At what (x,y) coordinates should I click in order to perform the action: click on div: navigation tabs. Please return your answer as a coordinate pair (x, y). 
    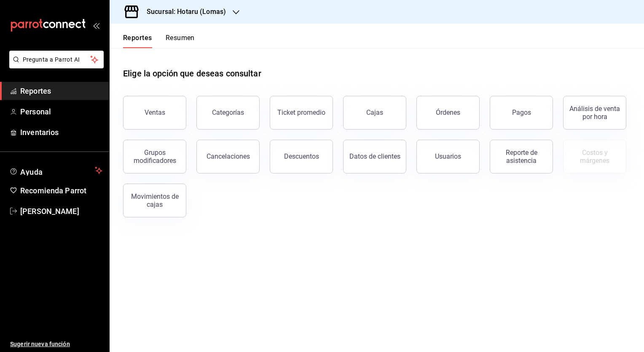
    Looking at the image, I should click on (159, 41).